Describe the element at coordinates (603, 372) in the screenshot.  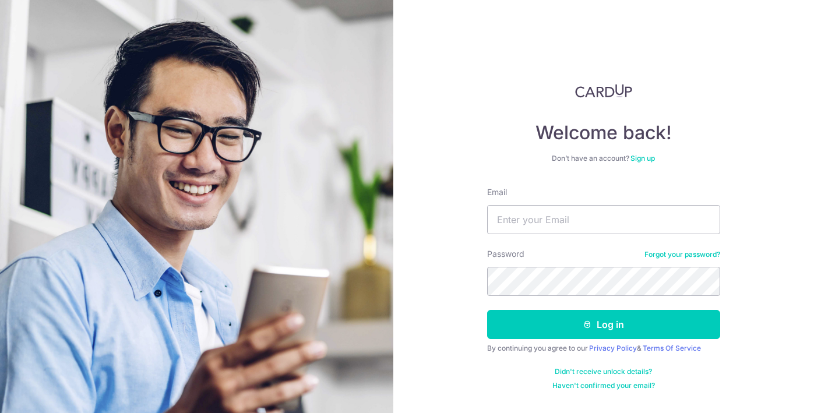
I see `a: Didn't receive unlock details?` at that location.